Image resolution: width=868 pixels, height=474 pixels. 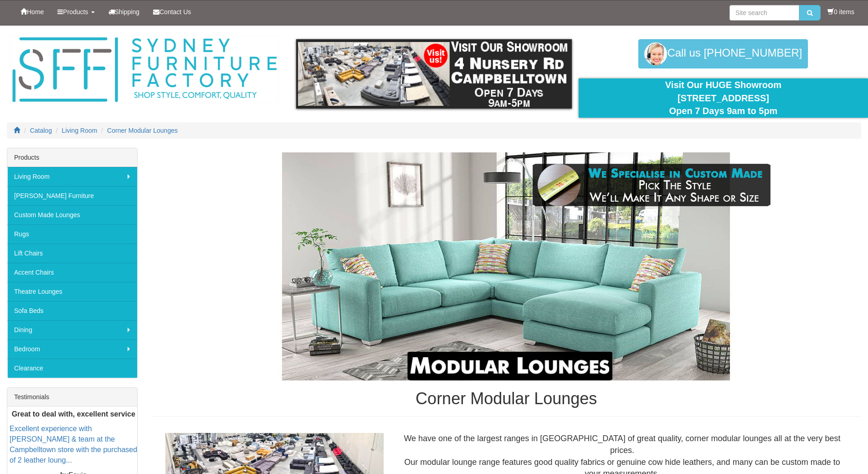 I want to click on a: Lift Chairs, so click(x=72, y=253).